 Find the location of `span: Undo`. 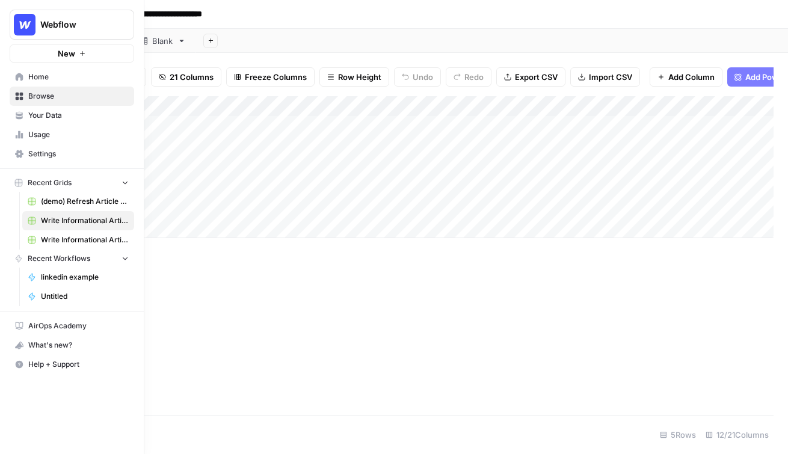

span: Undo is located at coordinates (423, 77).